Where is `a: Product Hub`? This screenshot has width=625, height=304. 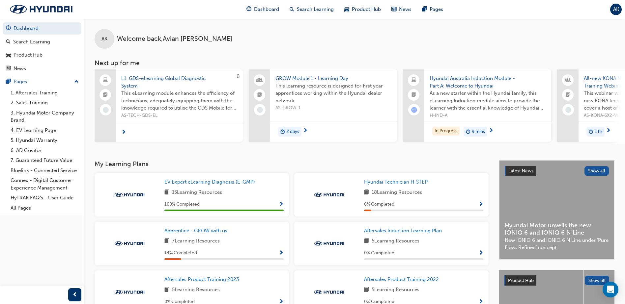 a: Product Hub is located at coordinates (42, 55).